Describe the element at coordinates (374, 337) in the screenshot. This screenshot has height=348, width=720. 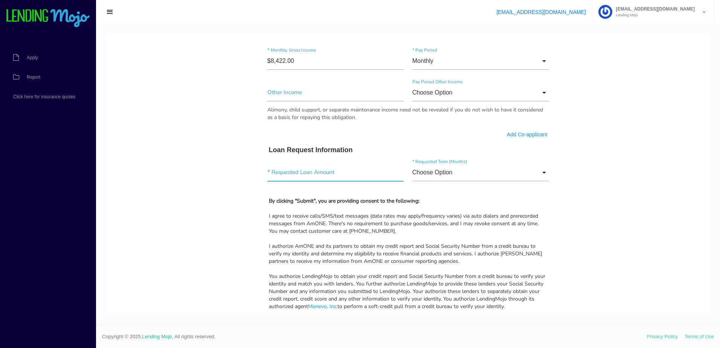
I see `span: Copyright © 2025. . All rights reserved.` at that location.